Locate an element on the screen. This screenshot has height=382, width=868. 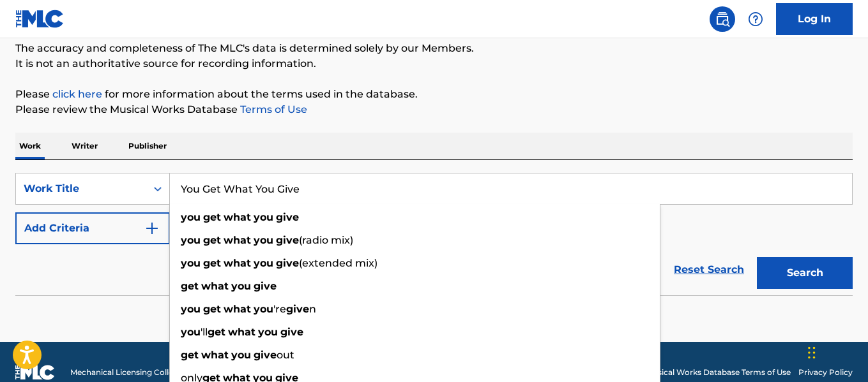
a: Musical Works Database Terms of Use is located at coordinates (718, 373).